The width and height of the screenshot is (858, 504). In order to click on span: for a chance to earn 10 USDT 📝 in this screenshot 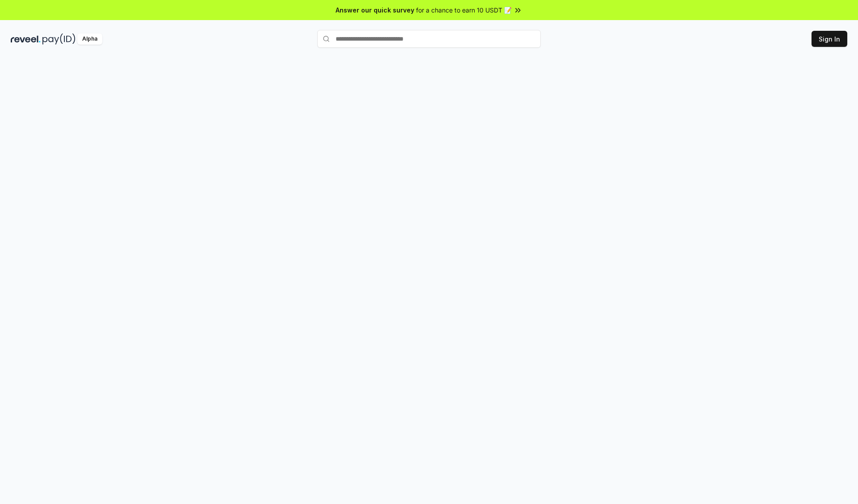, I will do `click(464, 10)`.